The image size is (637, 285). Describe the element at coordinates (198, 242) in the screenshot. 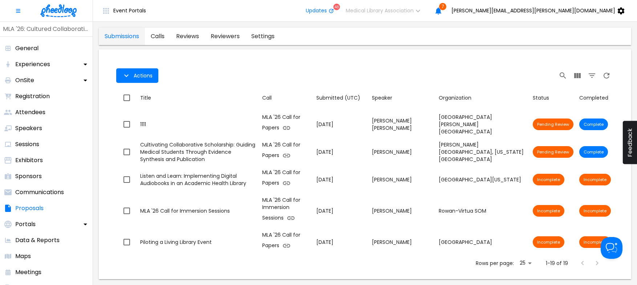

I see `div: Piloting a Living Library Event` at that location.